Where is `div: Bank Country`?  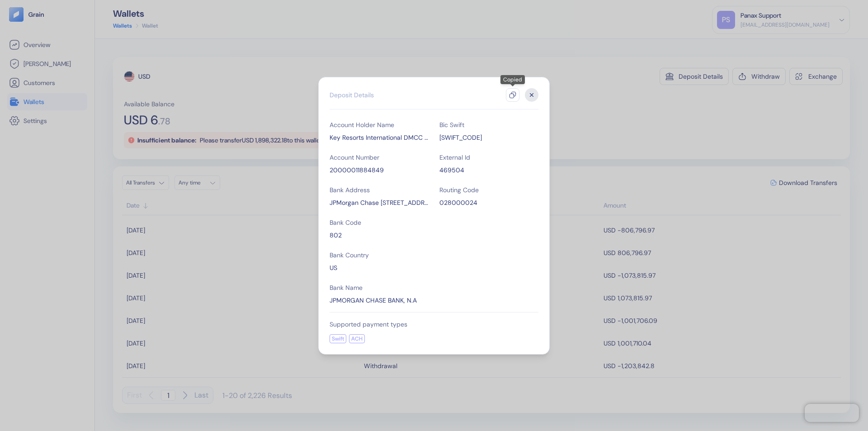
div: Bank Country is located at coordinates (379, 255).